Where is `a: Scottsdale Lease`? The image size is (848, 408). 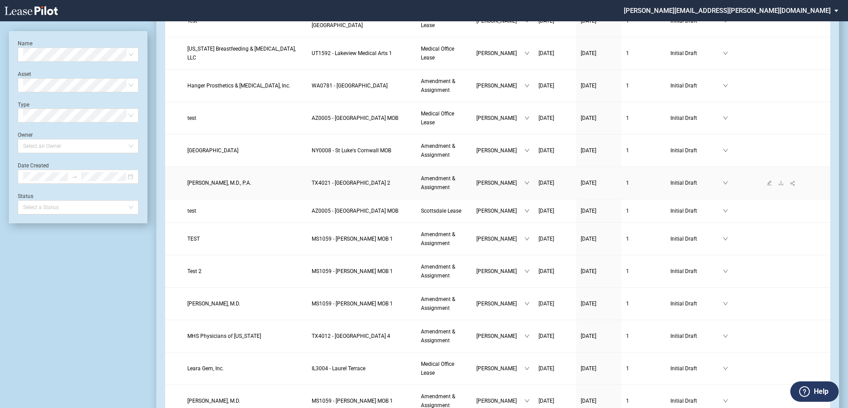 a: Scottsdale Lease is located at coordinates (444, 211).